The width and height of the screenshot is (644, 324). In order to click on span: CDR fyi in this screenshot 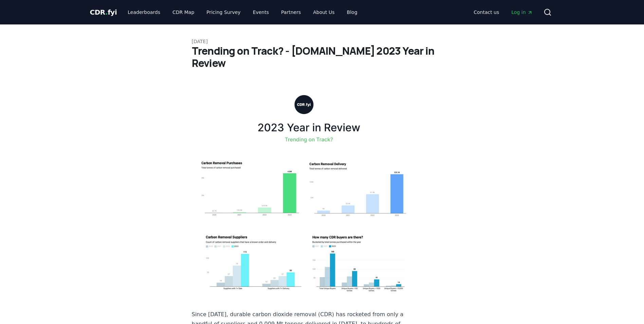, I will do `click(104, 12)`.